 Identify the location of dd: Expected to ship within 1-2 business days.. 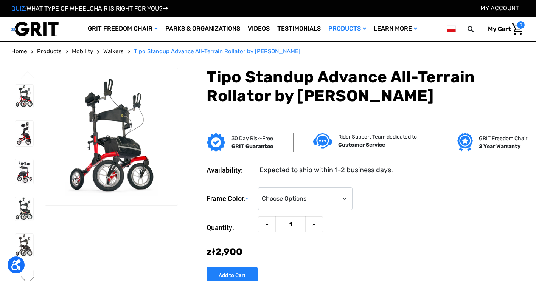
(326, 170).